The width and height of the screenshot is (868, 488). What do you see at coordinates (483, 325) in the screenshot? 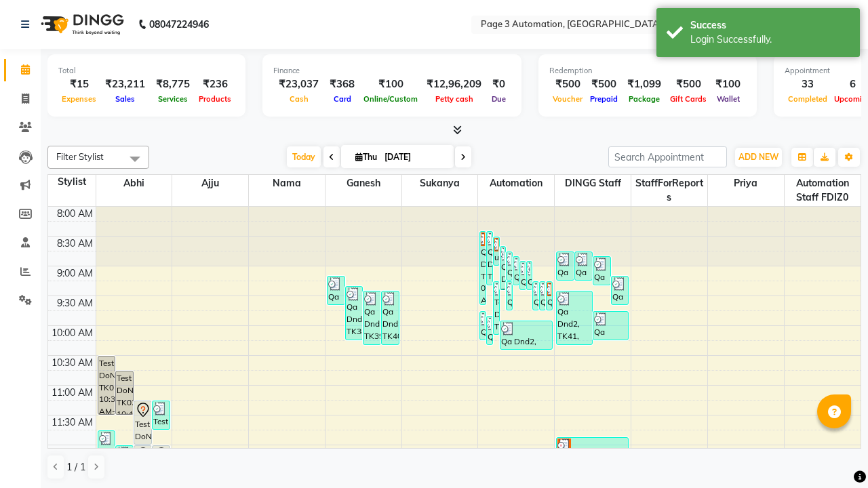
I see `div: Qa Dnd2, TK37, 09:45 AM-10:15 AM, Hair Cut By Expert-Men` at bounding box center [483, 325].